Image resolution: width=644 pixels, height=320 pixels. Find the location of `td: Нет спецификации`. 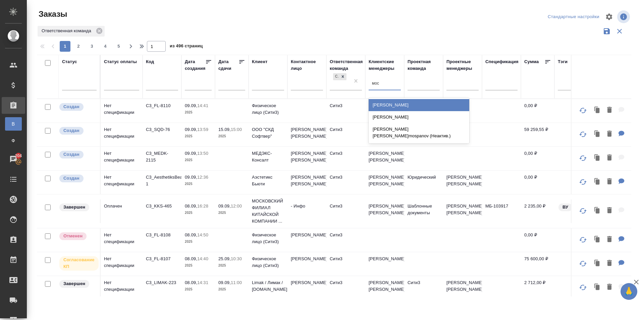

td: Нет спецификации is located at coordinates (122, 288).